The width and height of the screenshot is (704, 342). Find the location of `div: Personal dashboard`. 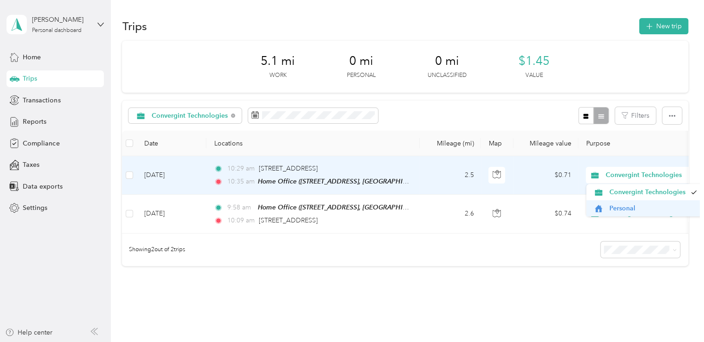

div: Personal dashboard is located at coordinates (57, 31).